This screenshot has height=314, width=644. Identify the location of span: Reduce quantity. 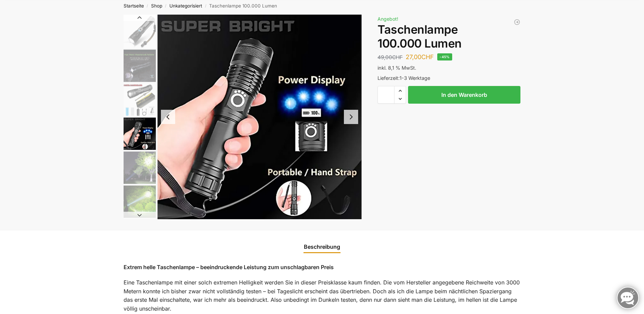
(400, 99).